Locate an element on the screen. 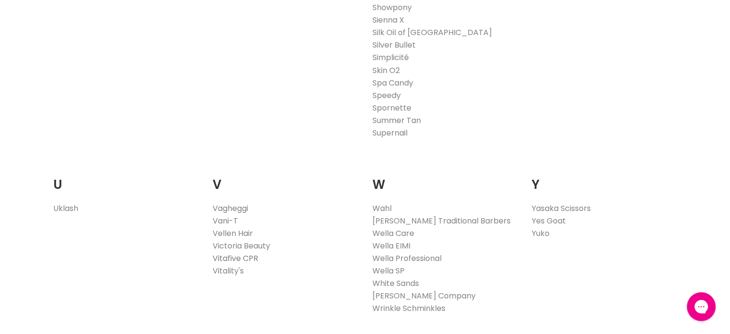 The height and width of the screenshot is (334, 730). a: Speedy is located at coordinates (386, 95).